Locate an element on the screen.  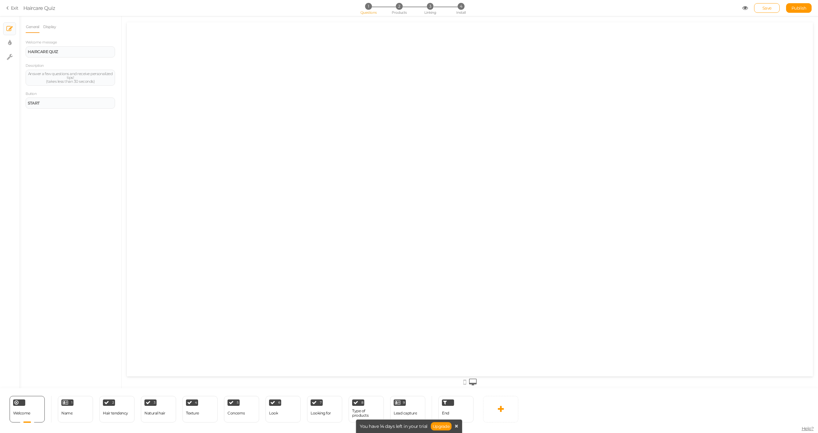
span: You have 14 days left in your trial is located at coordinates (394, 426).